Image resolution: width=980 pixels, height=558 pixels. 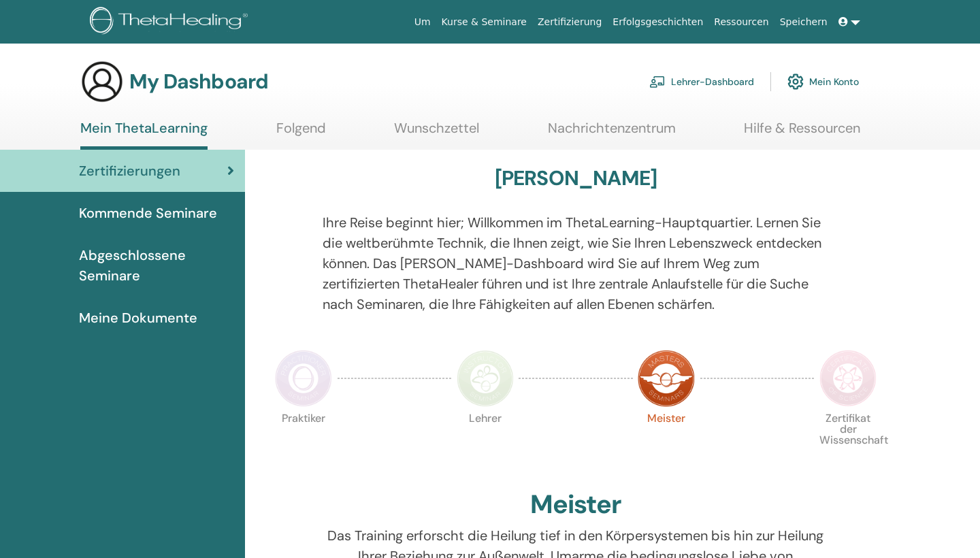 What do you see at coordinates (658, 82) in the screenshot?
I see `img: chalkboard-teacher.svg` at bounding box center [658, 82].